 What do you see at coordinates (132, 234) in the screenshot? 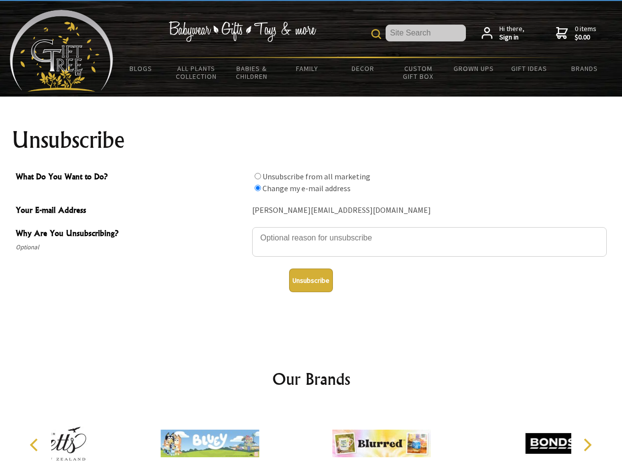
I see `span: Why Are You Unsubscribing?` at bounding box center [132, 234].